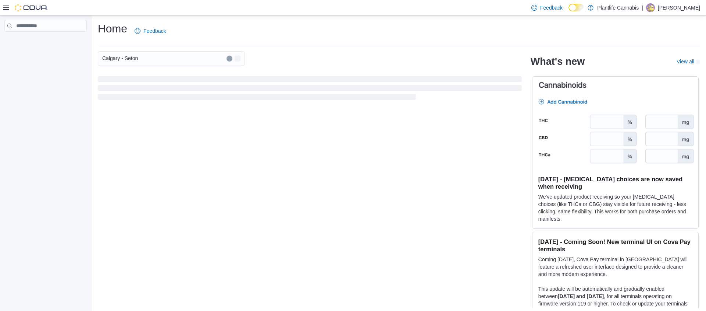 This screenshot has width=706, height=311. I want to click on a: View allExternal link, so click(689, 61).